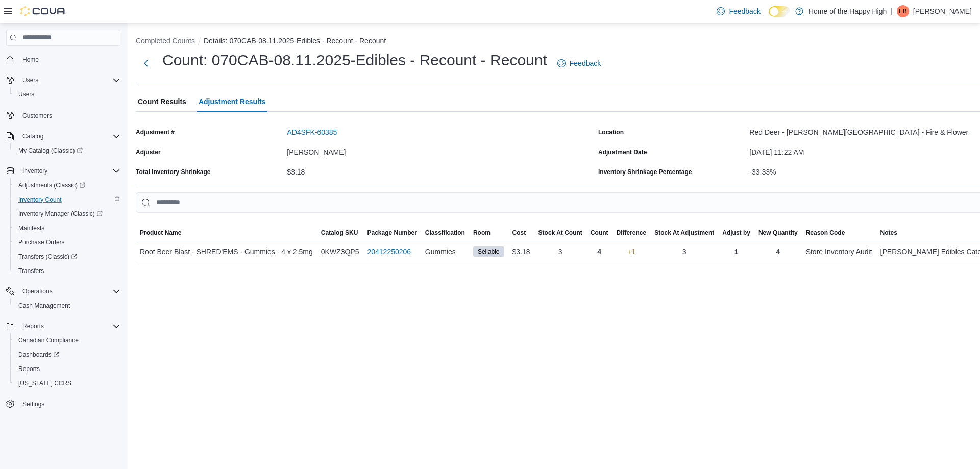 The width and height of the screenshot is (980, 469). I want to click on span: Home, so click(31, 60).